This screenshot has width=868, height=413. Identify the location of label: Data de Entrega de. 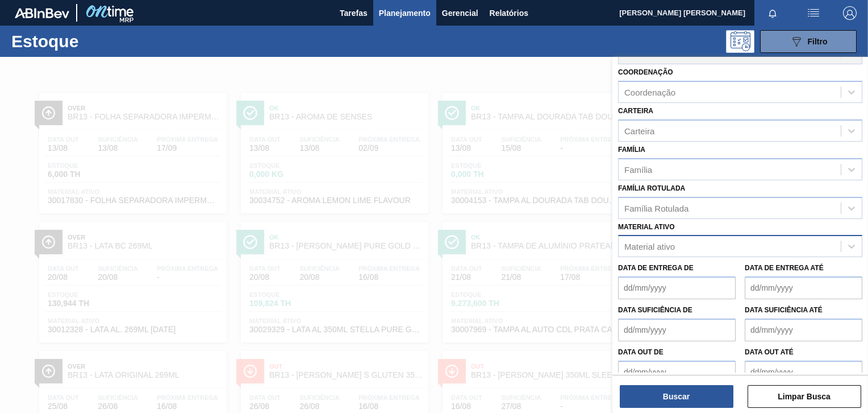
(656, 268).